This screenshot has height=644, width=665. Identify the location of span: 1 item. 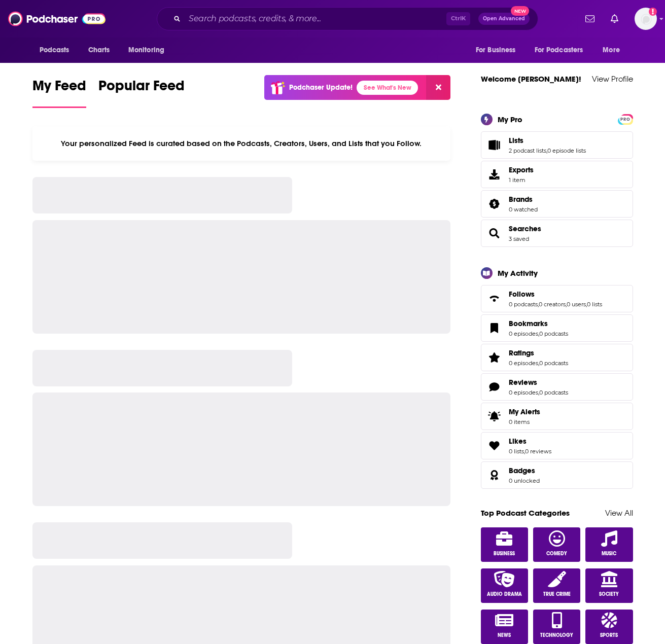
(521, 180).